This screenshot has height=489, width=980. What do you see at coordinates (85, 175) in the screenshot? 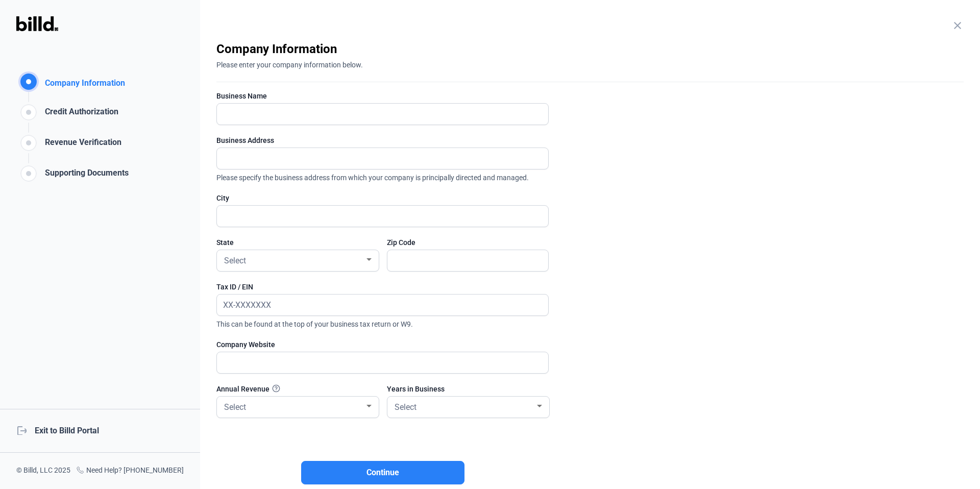
I see `div: Supporting Documents` at bounding box center [85, 175].